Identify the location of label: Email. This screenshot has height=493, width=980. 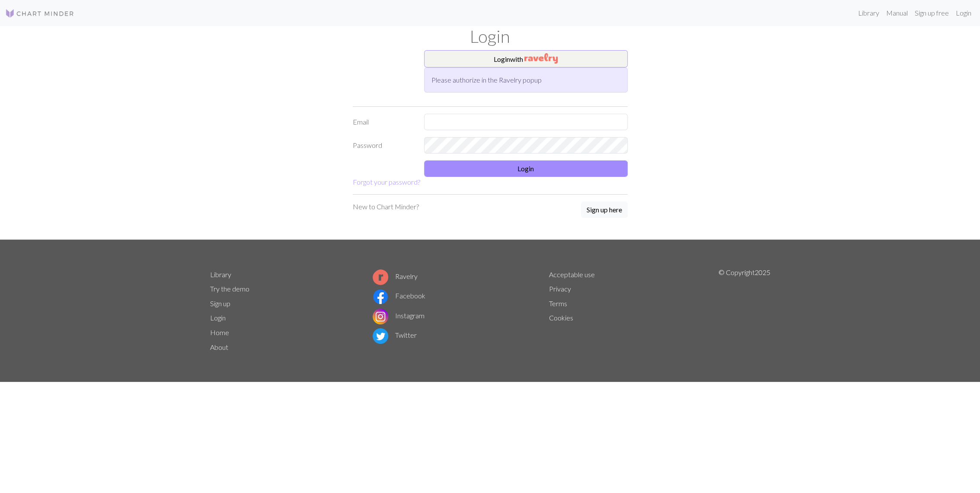
(383, 122).